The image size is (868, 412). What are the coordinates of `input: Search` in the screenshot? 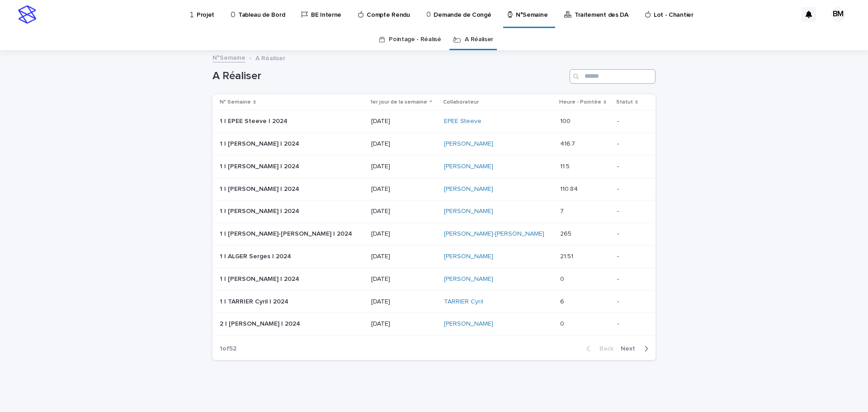 It's located at (613, 76).